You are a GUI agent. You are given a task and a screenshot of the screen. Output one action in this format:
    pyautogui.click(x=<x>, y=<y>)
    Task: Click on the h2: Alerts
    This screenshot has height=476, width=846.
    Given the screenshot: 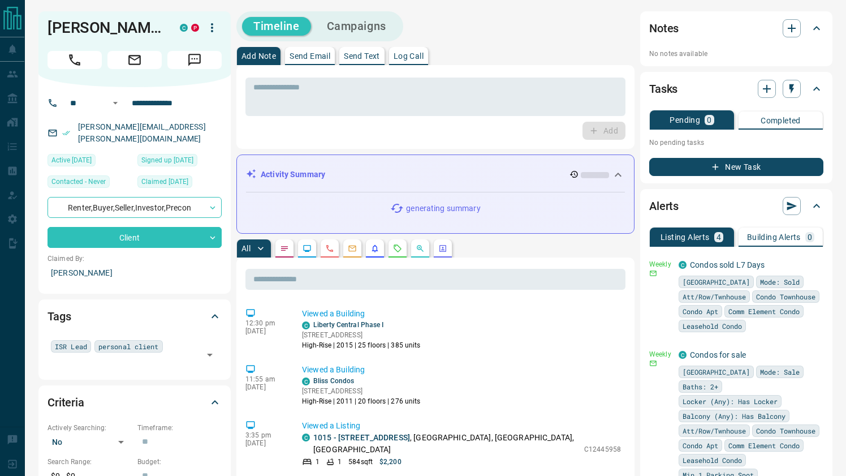 What is the action you would take?
    pyautogui.click(x=664, y=206)
    